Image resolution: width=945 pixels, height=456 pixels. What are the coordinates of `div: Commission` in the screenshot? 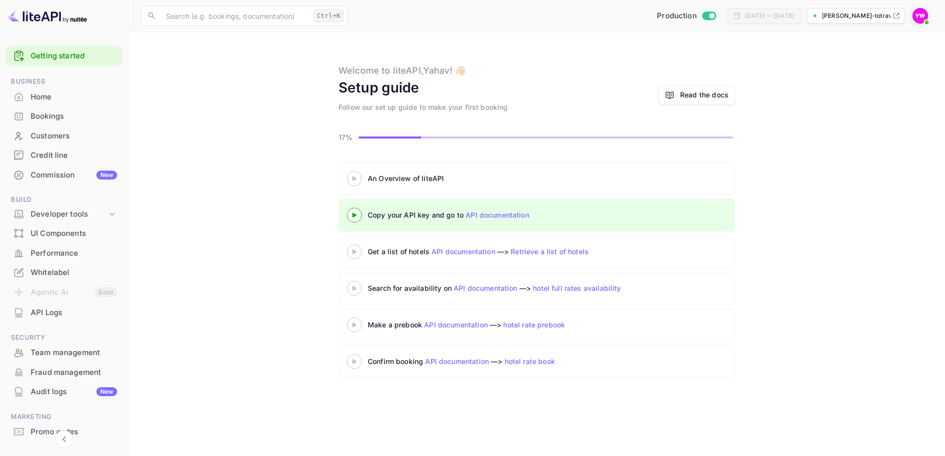 It's located at (74, 175).